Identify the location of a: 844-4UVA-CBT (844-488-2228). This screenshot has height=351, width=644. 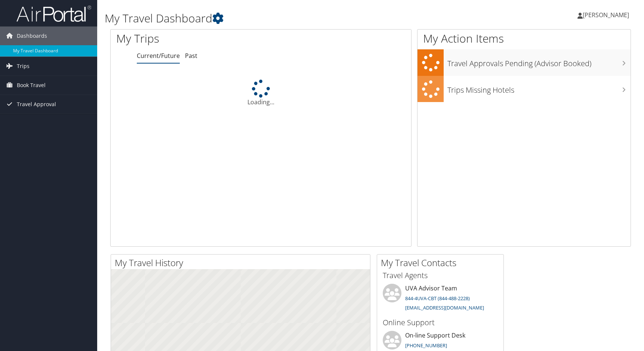
(437, 298).